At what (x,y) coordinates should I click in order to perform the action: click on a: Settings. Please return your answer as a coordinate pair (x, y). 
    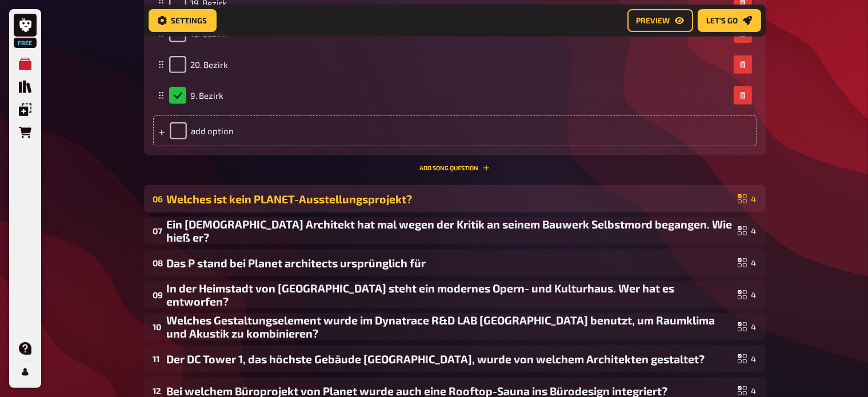
    Looking at the image, I should click on (182, 21).